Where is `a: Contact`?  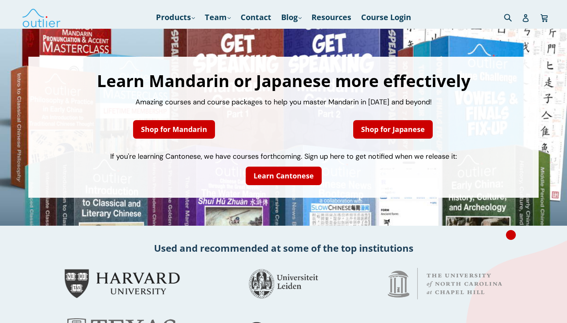
a: Contact is located at coordinates (256, 17).